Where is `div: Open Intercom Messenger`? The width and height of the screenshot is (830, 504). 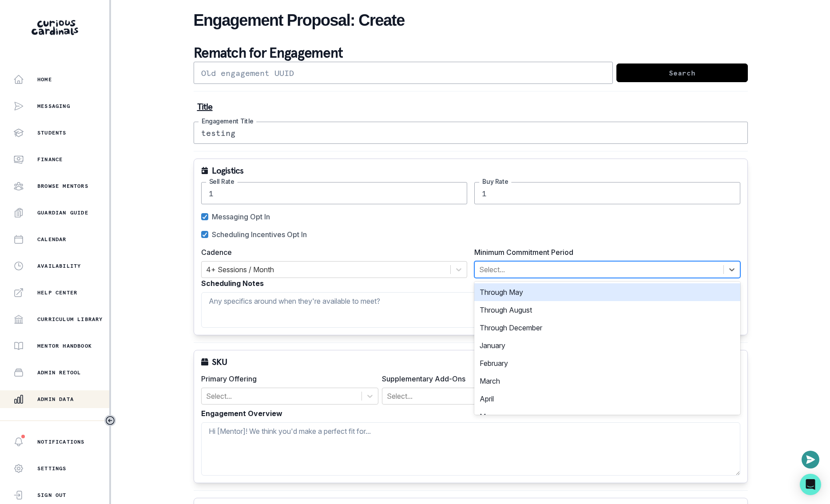
div: Open Intercom Messenger is located at coordinates (810, 484).